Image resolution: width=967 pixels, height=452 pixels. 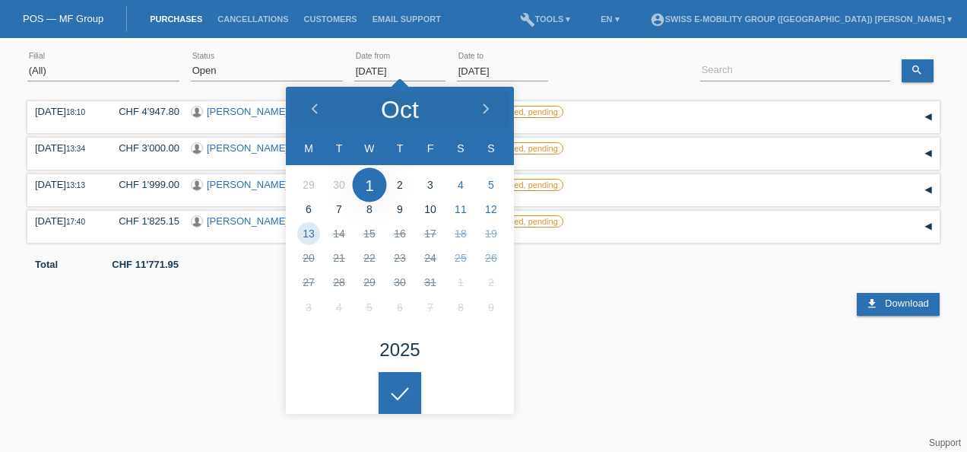 I want to click on a: buildTools ▾, so click(x=545, y=19).